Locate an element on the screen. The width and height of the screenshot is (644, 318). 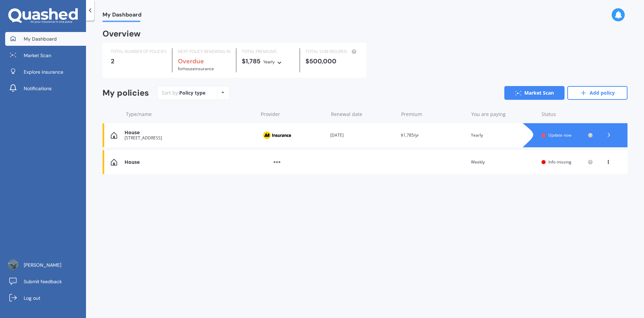
div: Type/name is located at coordinates (190, 115).